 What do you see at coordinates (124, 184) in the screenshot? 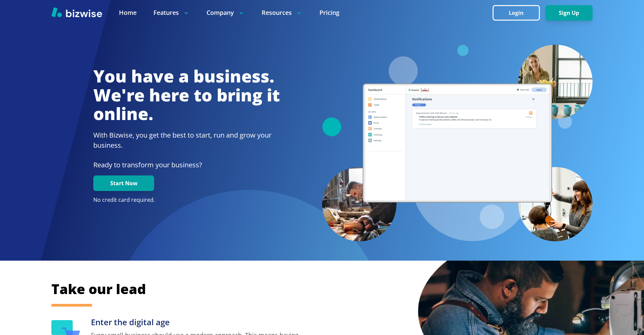
I see `a: Start Now` at bounding box center [124, 184].